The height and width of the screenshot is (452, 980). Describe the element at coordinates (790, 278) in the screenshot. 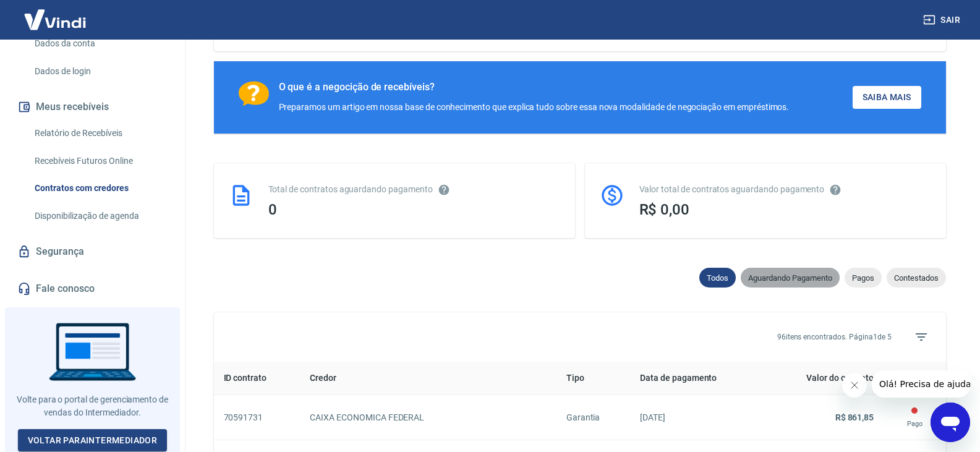

I see `div: Aguardando Pagamento` at that location.